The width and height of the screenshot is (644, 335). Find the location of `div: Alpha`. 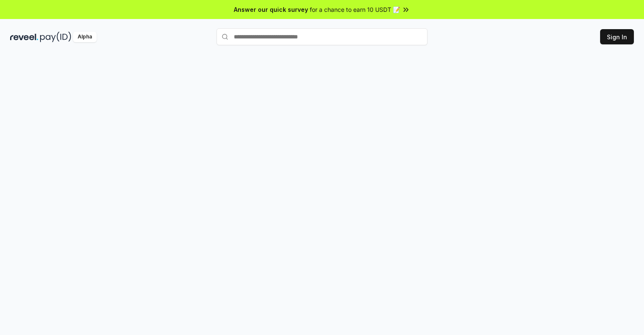

div: Alpha is located at coordinates (85, 37).